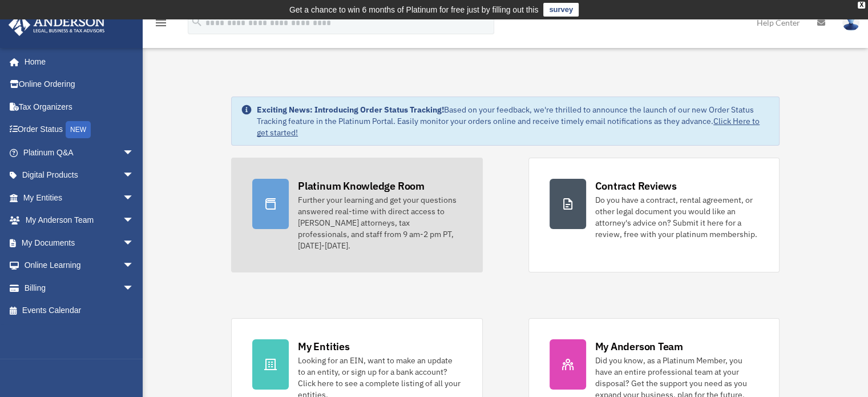  What do you see at coordinates (80, 220) in the screenshot?
I see `a: My Anderson Teamarrow_drop_down` at bounding box center [80, 220].